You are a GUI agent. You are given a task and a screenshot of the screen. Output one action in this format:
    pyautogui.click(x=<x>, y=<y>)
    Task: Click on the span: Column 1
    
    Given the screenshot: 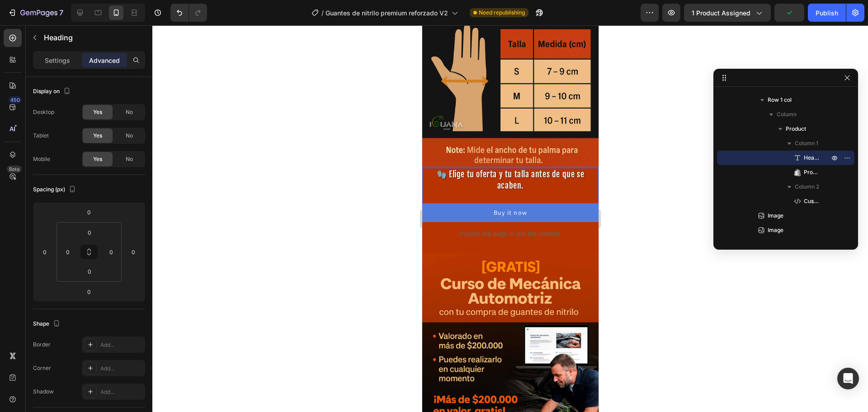 What is the action you would take?
    pyautogui.click(x=807, y=144)
    